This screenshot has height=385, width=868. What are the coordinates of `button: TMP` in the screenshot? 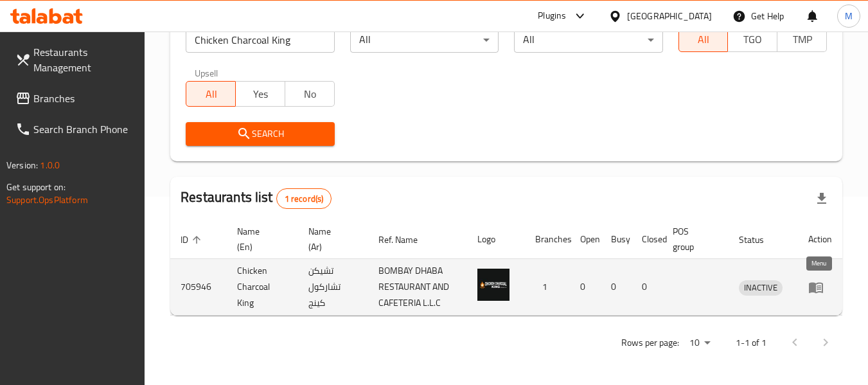 It's located at (802, 39).